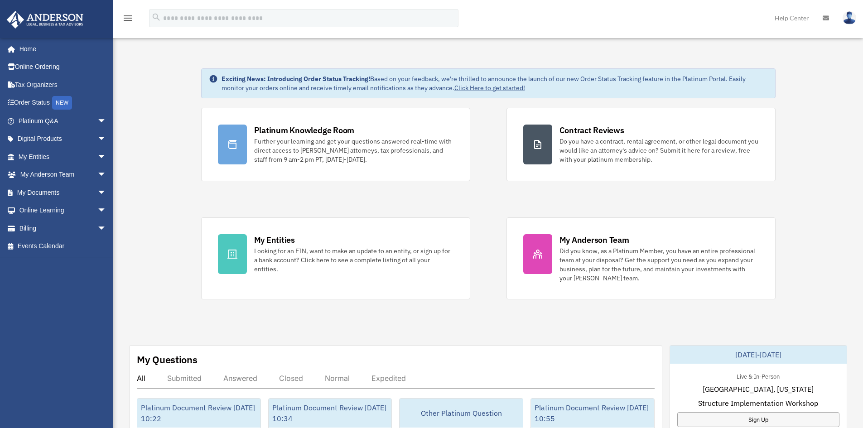 The width and height of the screenshot is (863, 428). Describe the element at coordinates (641, 144) in the screenshot. I see `a: Contract Reviews Do you have a contract, rental agreement, or other legal document you would like...` at that location.